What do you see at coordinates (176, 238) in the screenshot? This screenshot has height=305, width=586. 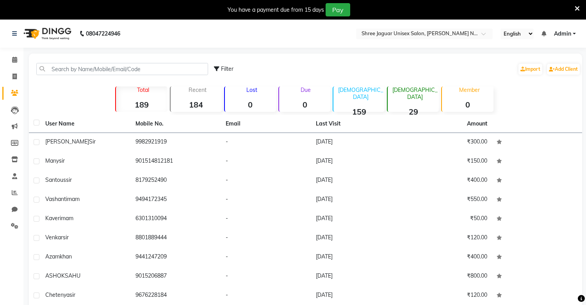 I see `td: 8801889444` at bounding box center [176, 238].